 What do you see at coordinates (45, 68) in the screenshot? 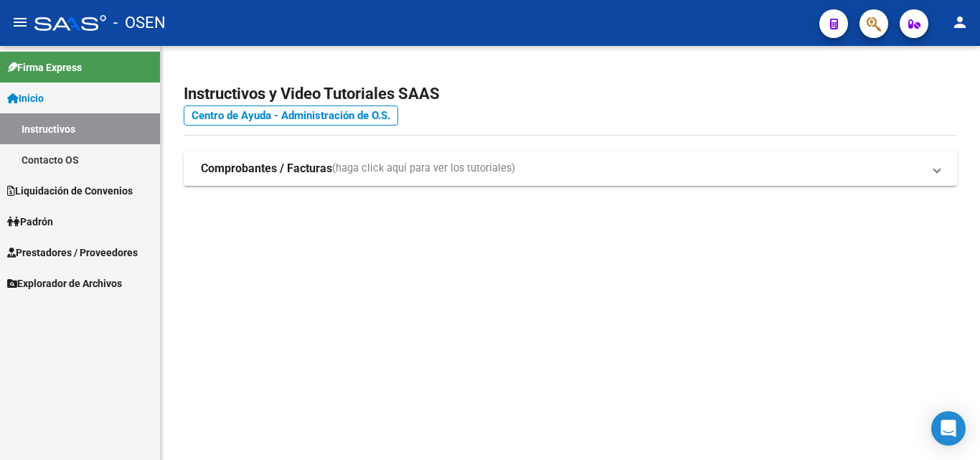
I see `span: Firma Express` at bounding box center [45, 68].